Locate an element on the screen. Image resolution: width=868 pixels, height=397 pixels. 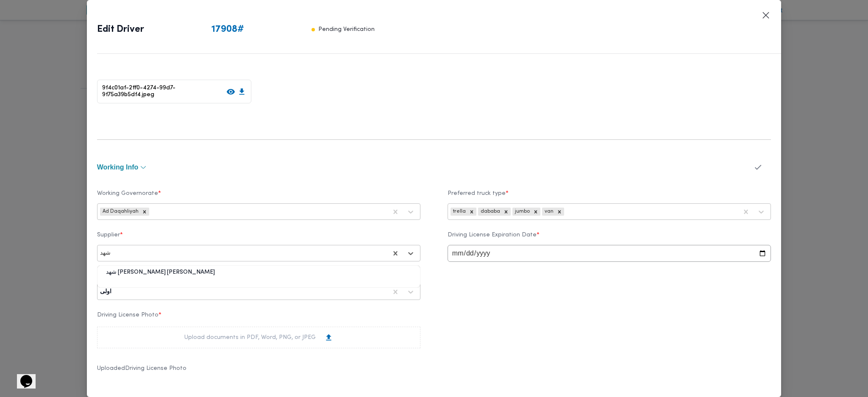
div: Ad Daqahliyah is located at coordinates (120, 212).